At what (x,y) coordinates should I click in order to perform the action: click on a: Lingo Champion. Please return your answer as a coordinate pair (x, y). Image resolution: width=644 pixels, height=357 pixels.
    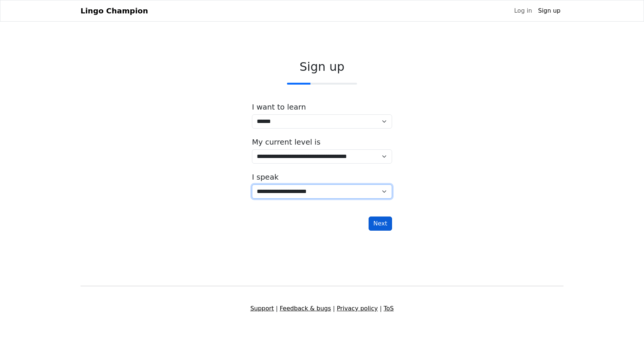
    Looking at the image, I should click on (114, 11).